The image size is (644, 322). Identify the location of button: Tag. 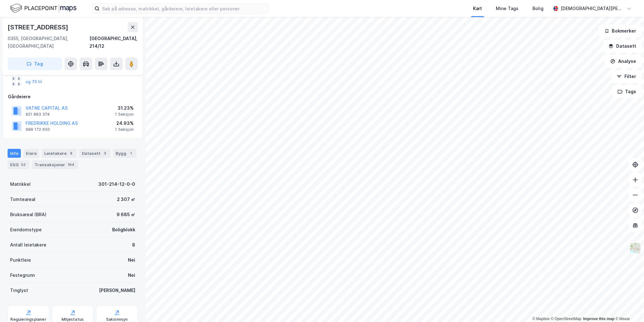
(35, 64).